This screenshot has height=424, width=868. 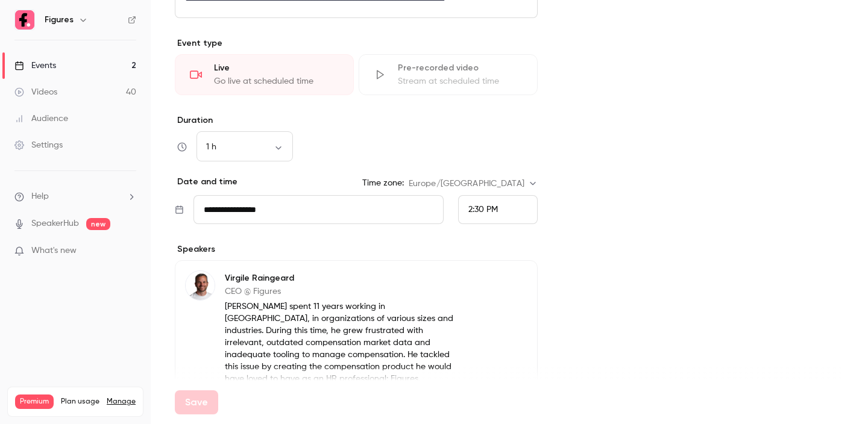 I want to click on p: Speakers, so click(x=356, y=249).